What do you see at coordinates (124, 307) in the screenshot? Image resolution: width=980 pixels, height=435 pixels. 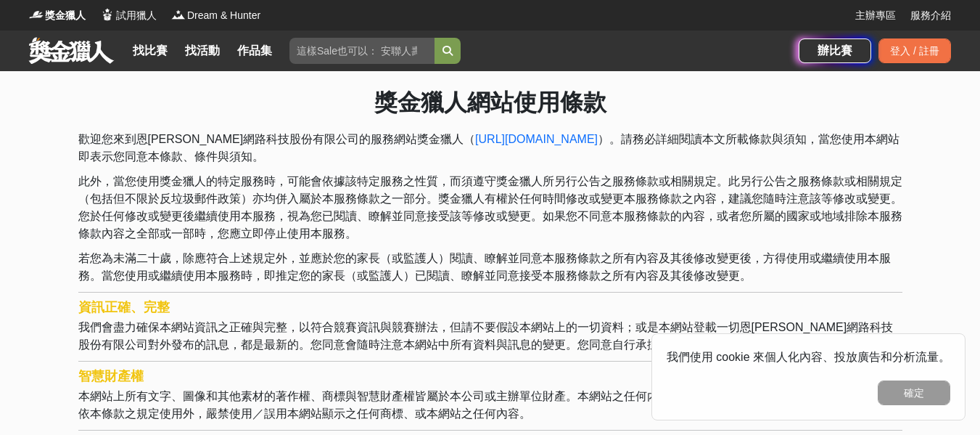 I see `strong: 資訊正確、完整` at bounding box center [124, 307].